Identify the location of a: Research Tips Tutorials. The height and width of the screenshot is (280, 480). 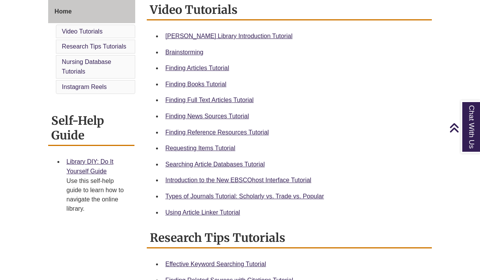
(94, 46).